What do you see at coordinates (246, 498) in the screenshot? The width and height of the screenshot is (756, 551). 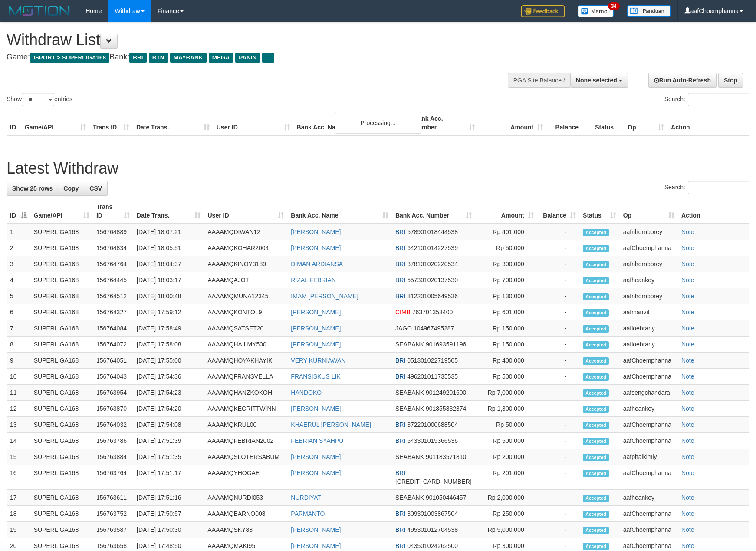 I see `td: AAAAMQNURDI053` at bounding box center [246, 498].